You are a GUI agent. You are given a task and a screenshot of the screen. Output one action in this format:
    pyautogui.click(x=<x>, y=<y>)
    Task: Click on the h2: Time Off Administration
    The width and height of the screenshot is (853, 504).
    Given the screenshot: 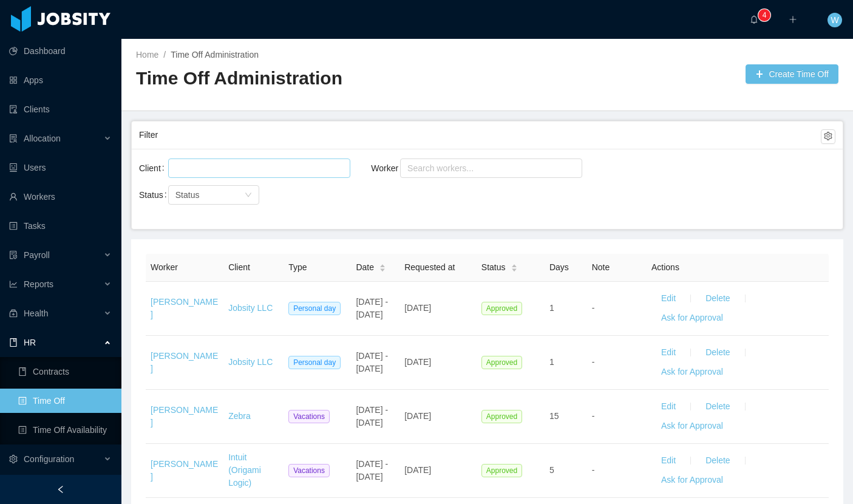 What is the action you would take?
    pyautogui.click(x=312, y=79)
    